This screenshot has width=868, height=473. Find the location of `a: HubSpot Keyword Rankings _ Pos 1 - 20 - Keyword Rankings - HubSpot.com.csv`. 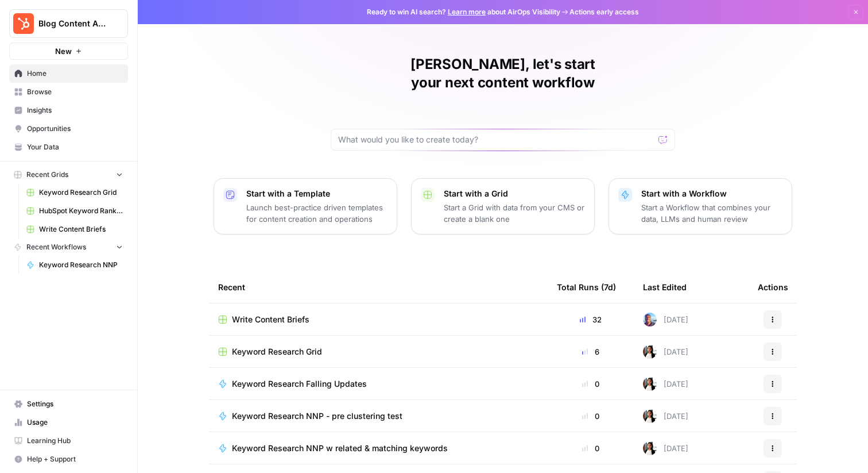

a: HubSpot Keyword Rankings _ Pos 1 - 20 - Keyword Rankings - HubSpot.com.csv is located at coordinates (75, 211).